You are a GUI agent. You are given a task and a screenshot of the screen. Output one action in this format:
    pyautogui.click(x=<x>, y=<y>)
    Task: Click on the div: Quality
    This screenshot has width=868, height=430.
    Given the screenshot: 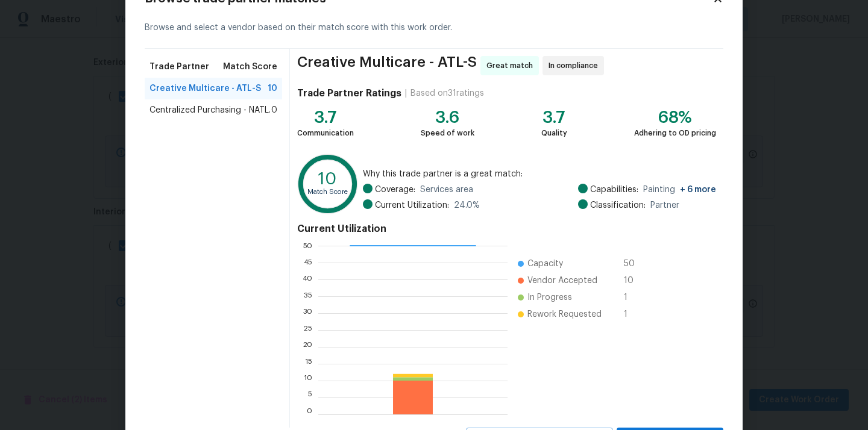 What is the action you would take?
    pyautogui.click(x=554, y=133)
    